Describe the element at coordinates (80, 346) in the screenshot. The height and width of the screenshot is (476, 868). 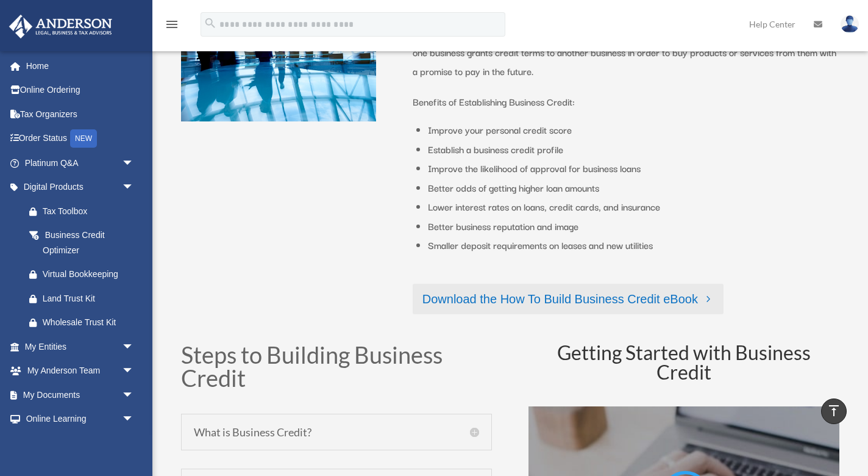
I see `a: My Entitiesarrow_drop_down` at that location.